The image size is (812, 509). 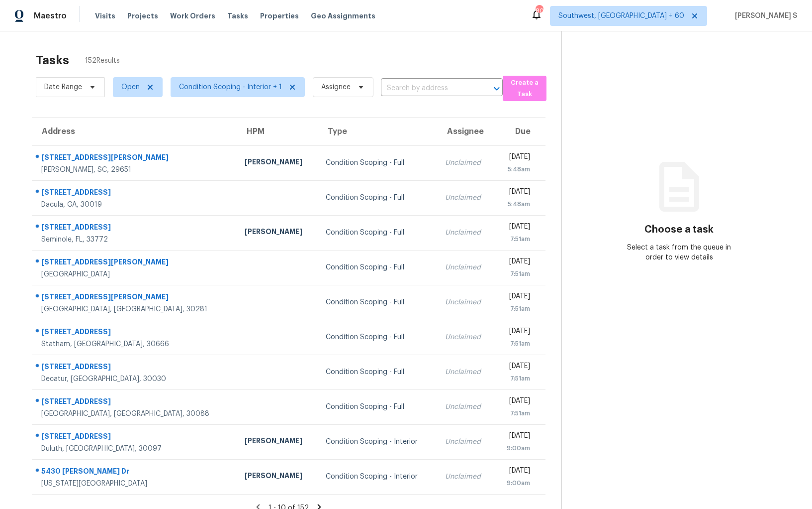 What do you see at coordinates (63, 87) in the screenshot?
I see `span: Date Range` at bounding box center [63, 87].